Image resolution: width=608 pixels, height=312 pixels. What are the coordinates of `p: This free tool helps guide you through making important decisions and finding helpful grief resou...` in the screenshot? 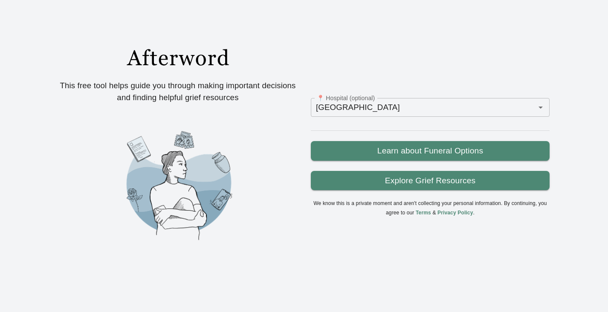 It's located at (178, 92).